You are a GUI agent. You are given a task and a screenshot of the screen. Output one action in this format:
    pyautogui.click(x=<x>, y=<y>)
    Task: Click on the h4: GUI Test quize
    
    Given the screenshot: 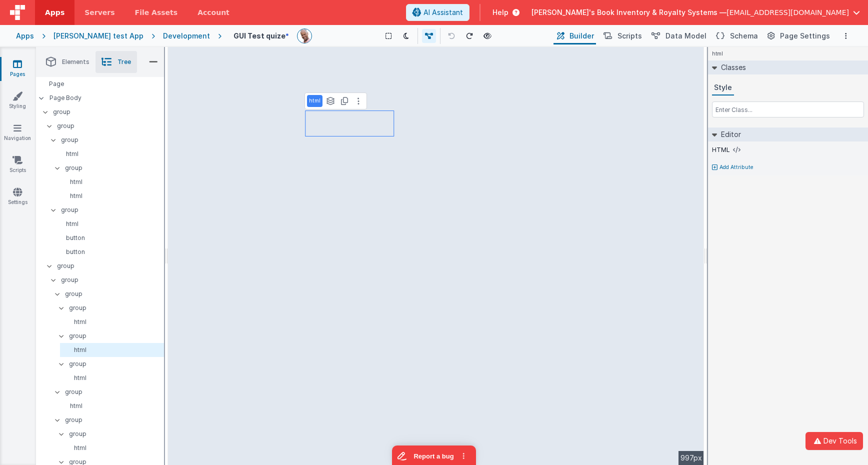 What is the action you would take?
    pyautogui.click(x=260, y=35)
    